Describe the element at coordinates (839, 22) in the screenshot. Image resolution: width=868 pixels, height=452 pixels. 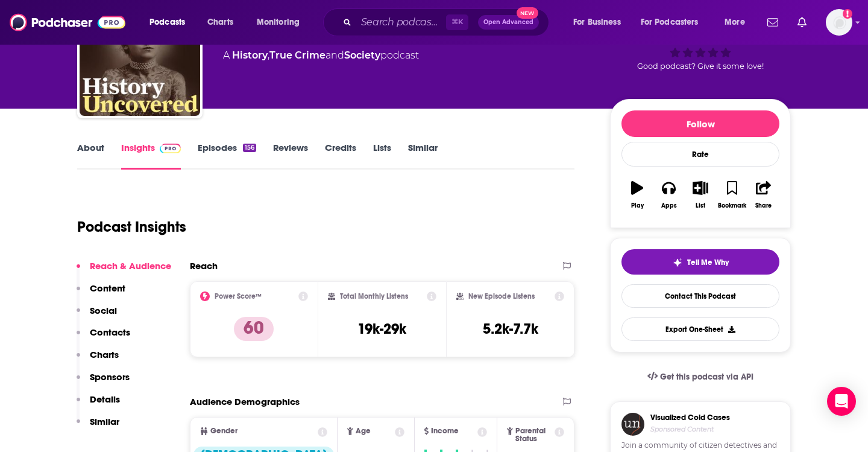
I see `span: Logged in as anyalola` at that location.